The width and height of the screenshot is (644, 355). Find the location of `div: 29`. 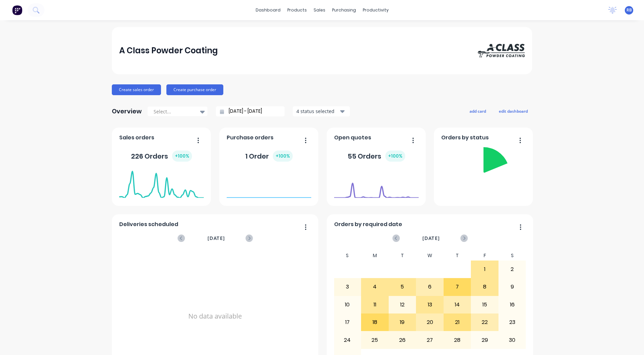

div: 29 is located at coordinates (485, 340).